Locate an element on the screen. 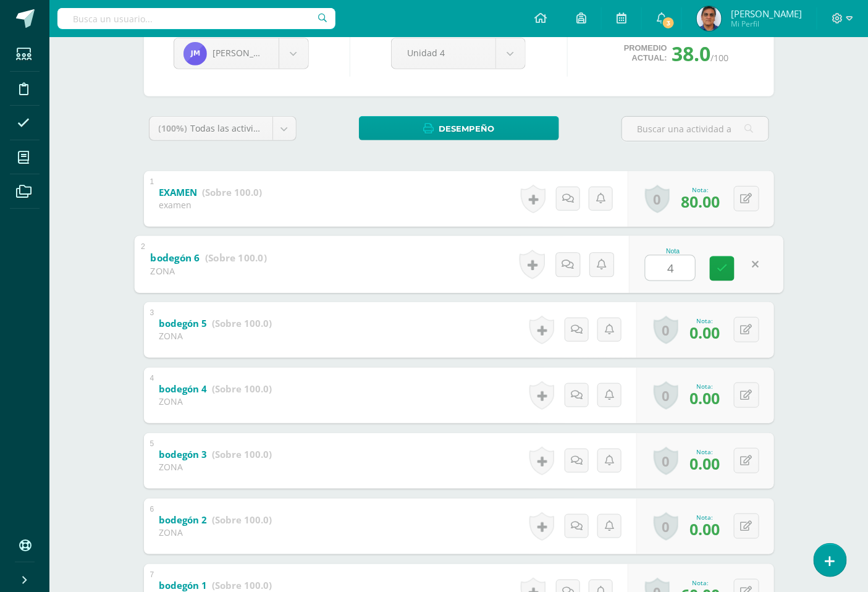 This screenshot has width=868, height=592. a: Desempeño is located at coordinates (459, 128).